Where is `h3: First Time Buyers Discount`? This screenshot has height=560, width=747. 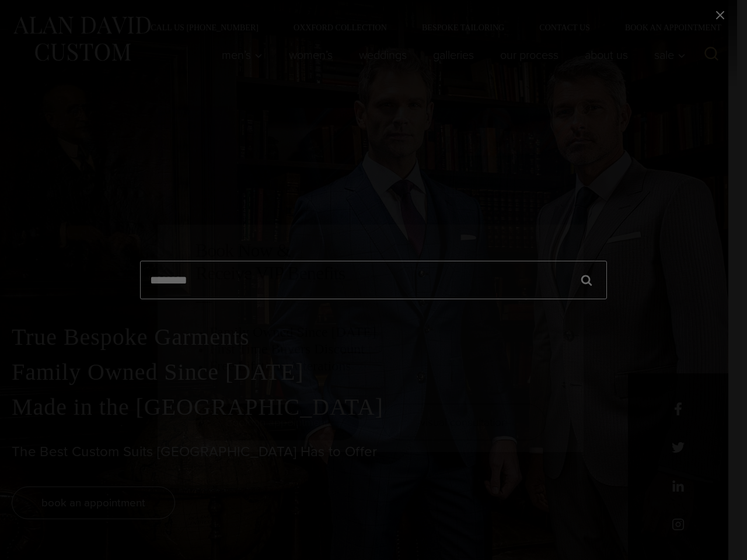
h3: First Time Buyers Discount is located at coordinates (378, 349).